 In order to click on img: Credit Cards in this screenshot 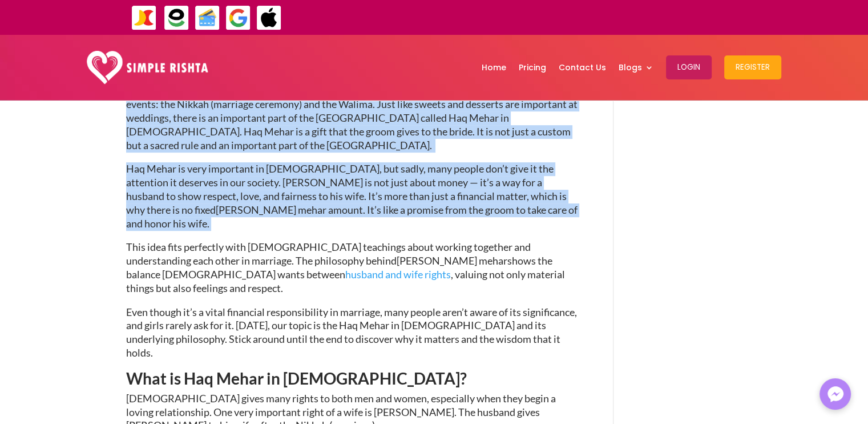, I will do `click(207, 18)`.